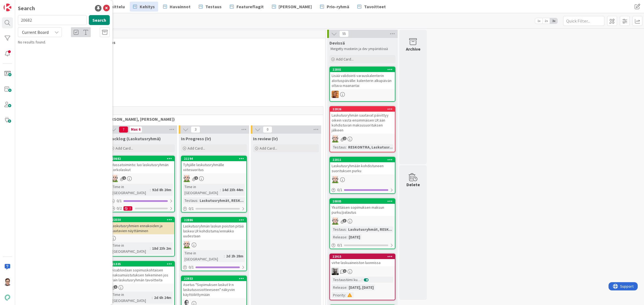  I want to click on div: RESKONTRA, Laskutusr..., so click(371, 147).